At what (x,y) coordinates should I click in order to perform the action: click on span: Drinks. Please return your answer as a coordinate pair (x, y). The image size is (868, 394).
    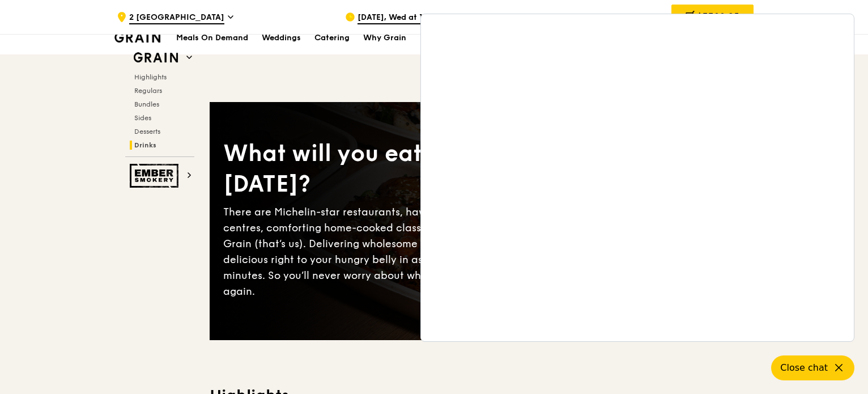
    Looking at the image, I should click on (145, 145).